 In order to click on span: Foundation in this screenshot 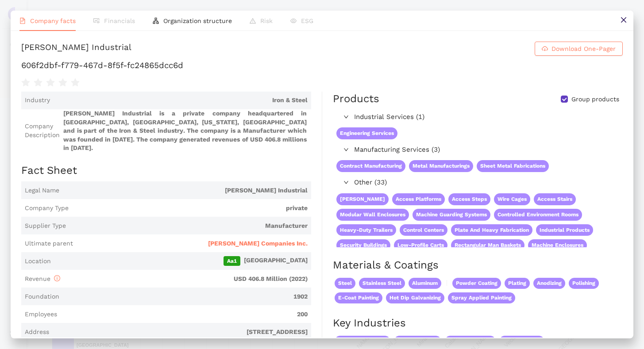, I will do `click(42, 297)`.